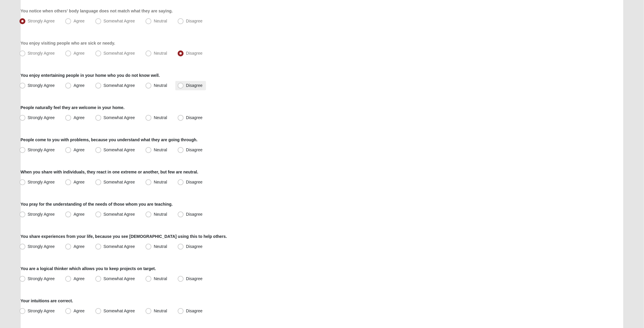 Image resolution: width=644 pixels, height=328 pixels. Describe the element at coordinates (109, 172) in the screenshot. I see `label: When you share with individuals, they react in one extreme or another, but few are neutral.` at that location.